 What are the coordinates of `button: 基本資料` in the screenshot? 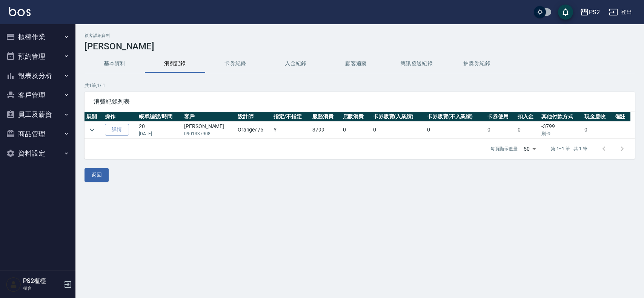 It's located at (115, 64).